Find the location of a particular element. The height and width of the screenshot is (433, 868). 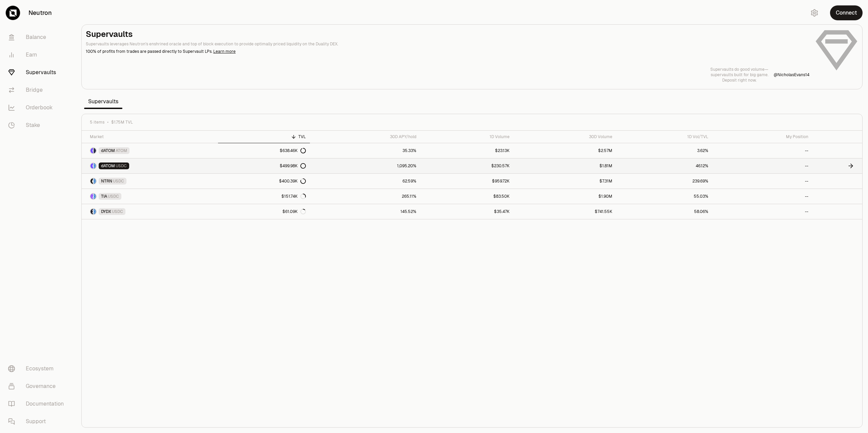

a: 58.06% is located at coordinates (664, 212).